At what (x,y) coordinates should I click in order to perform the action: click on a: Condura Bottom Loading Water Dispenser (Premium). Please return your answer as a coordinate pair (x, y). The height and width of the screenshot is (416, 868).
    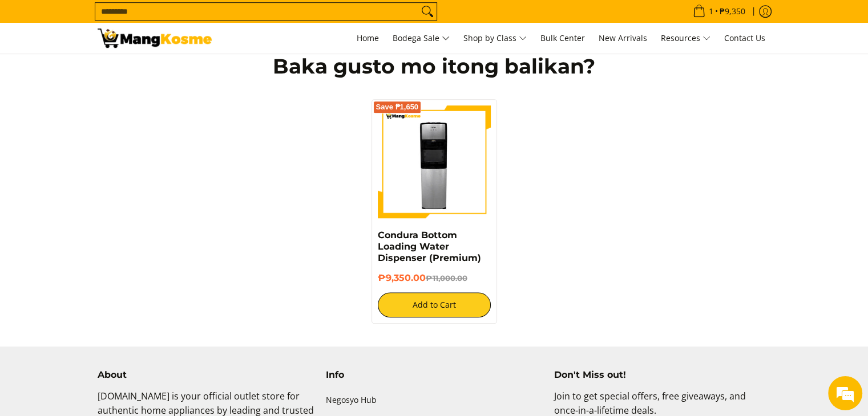
    Looking at the image, I should click on (429, 246).